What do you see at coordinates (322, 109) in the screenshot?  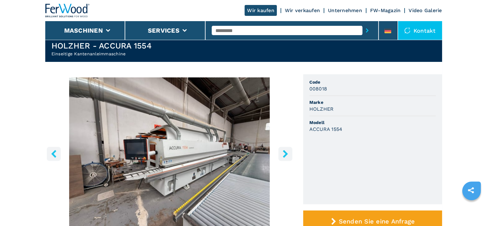 I see `h3: HOLZHER` at bounding box center [322, 109].